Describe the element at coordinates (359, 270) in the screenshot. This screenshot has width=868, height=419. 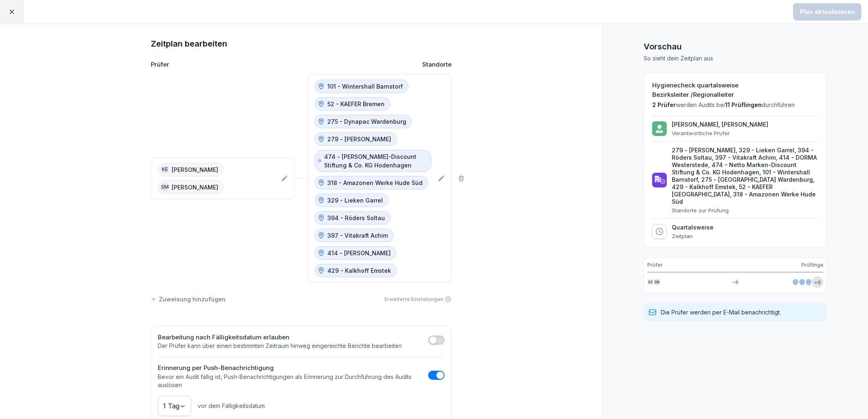
I see `p: 429 - Kalkhoff Emstek` at that location.